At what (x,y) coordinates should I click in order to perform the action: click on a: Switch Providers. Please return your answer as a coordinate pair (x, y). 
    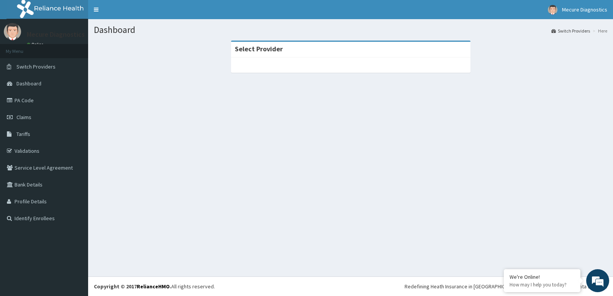
    Looking at the image, I should click on (571, 31).